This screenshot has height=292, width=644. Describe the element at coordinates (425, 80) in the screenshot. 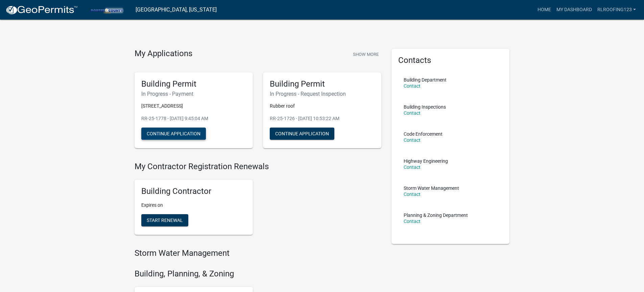

I see `p: Building Department` at that location.